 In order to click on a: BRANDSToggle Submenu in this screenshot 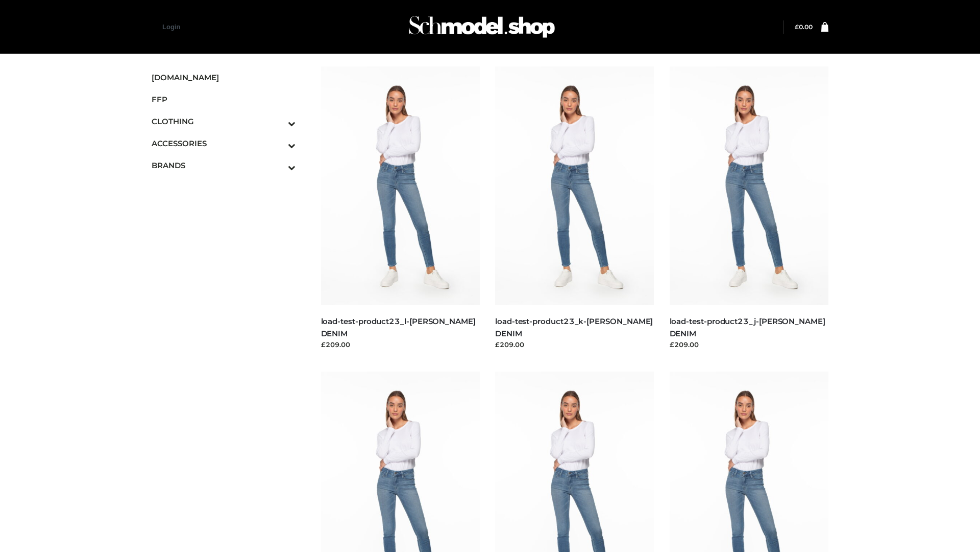, I will do `click(223, 165)`.